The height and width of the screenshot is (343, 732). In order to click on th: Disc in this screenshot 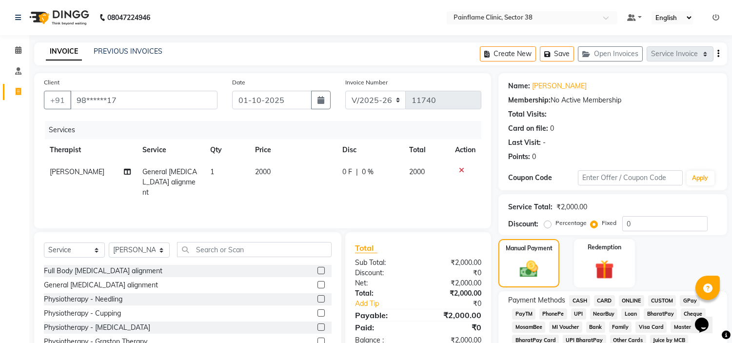, I will do `click(370, 150)`.